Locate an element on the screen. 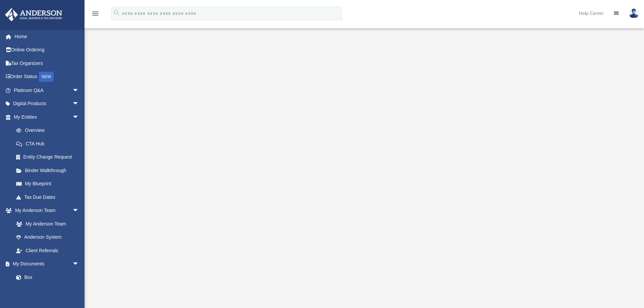  a: Tax Organizers is located at coordinates (47, 63).